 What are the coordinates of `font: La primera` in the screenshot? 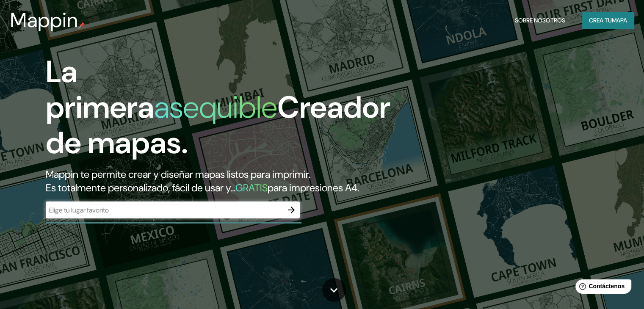 It's located at (100, 89).